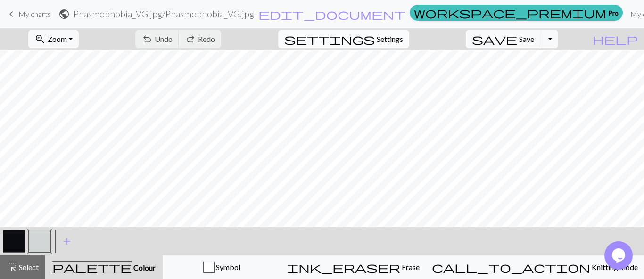 The image size is (644, 279). What do you see at coordinates (28, 267) in the screenshot?
I see `span: Select` at bounding box center [28, 267].